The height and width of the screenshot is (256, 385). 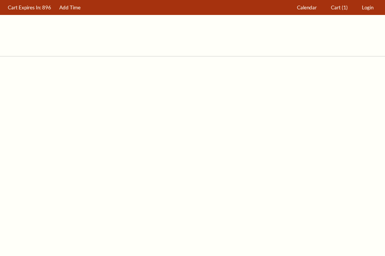 I want to click on span: Calendar, so click(x=307, y=7).